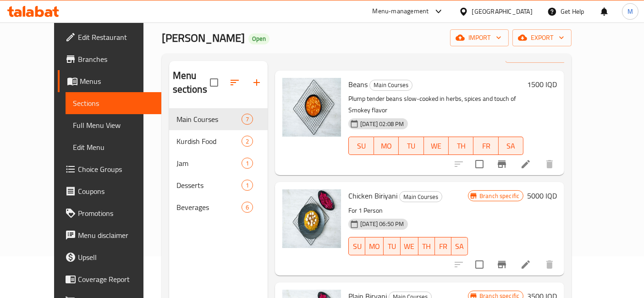 This screenshot has height=298, width=644. Describe the element at coordinates (358, 84) in the screenshot. I see `span: Beans` at that location.